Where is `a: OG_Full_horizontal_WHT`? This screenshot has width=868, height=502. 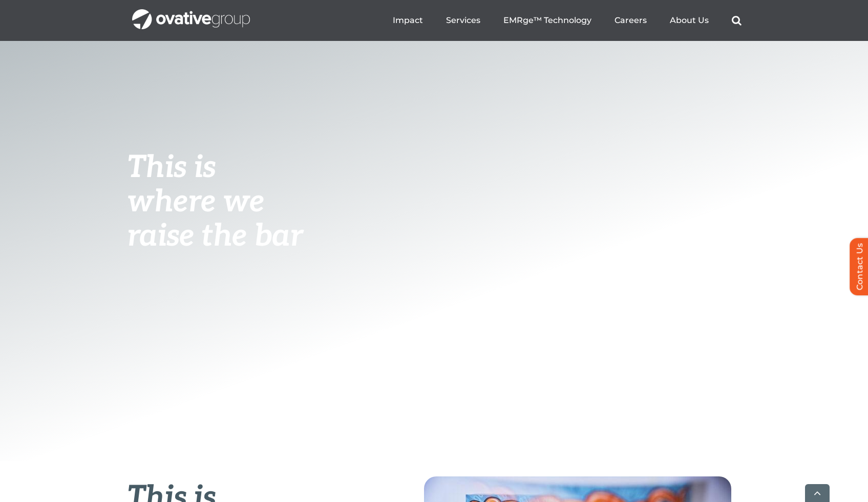 a: OG_Full_horizontal_WHT is located at coordinates (191, 13).